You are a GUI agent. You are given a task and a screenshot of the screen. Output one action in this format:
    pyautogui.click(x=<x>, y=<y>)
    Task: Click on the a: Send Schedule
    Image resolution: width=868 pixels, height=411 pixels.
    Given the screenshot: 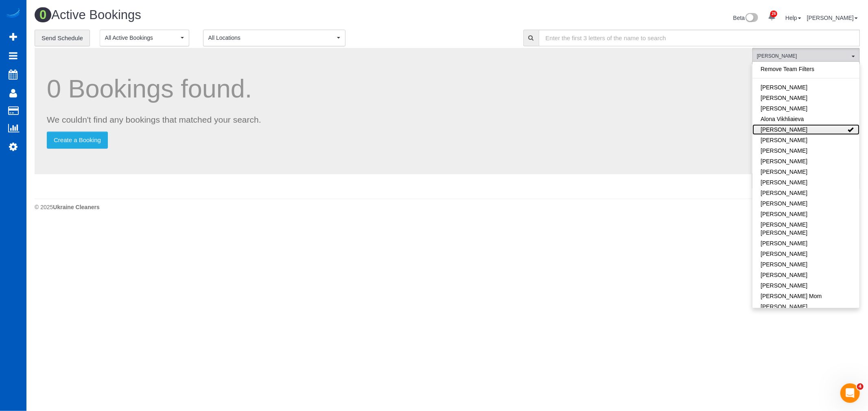 What is the action you would take?
    pyautogui.click(x=63, y=38)
    